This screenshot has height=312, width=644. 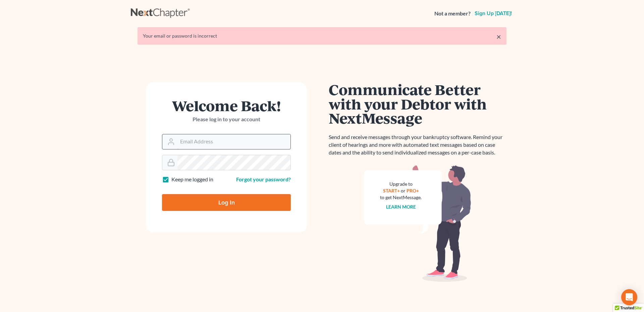 I want to click on input: Log In, so click(x=227, y=202).